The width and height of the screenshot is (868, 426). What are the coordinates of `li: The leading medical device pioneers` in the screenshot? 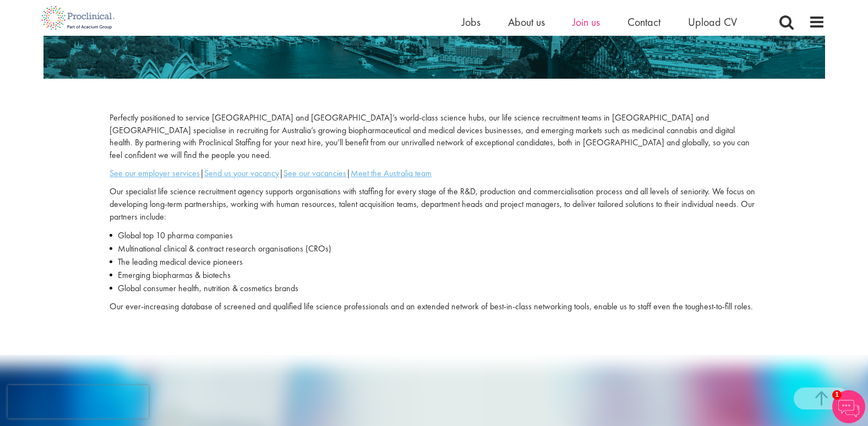 It's located at (434, 262).